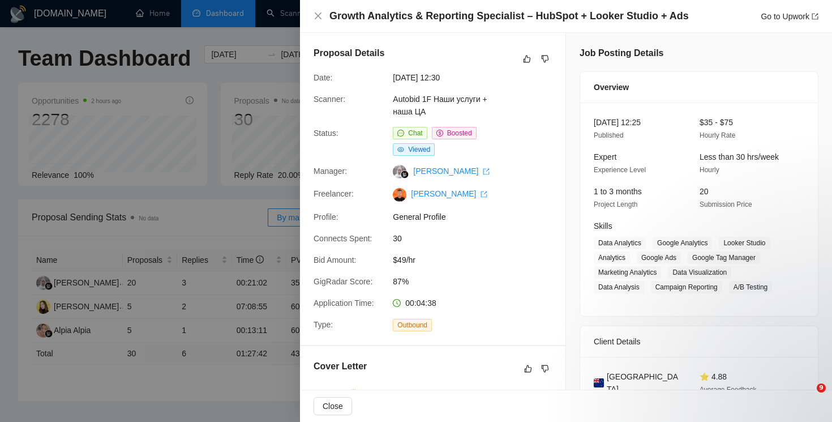 This screenshot has height=422, width=832. Describe the element at coordinates (726, 204) in the screenshot. I see `span: Submission Price` at that location.